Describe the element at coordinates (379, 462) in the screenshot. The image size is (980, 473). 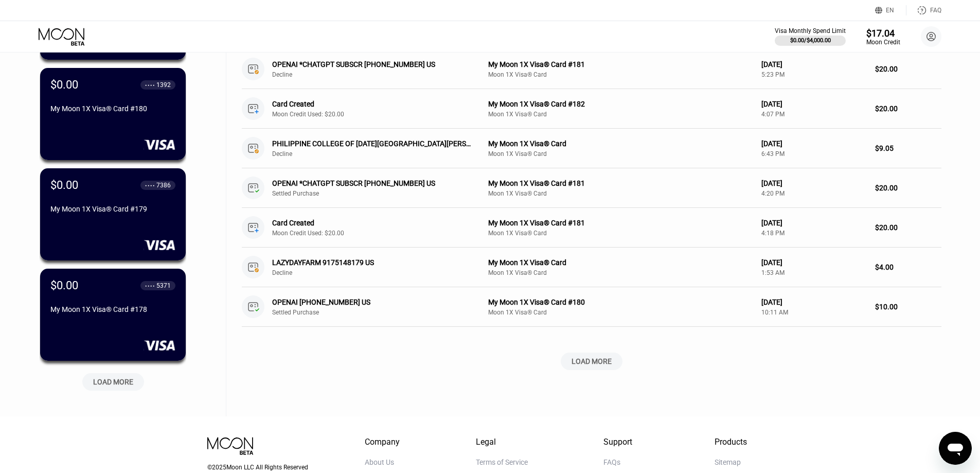
I see `div: About Us` at that location.